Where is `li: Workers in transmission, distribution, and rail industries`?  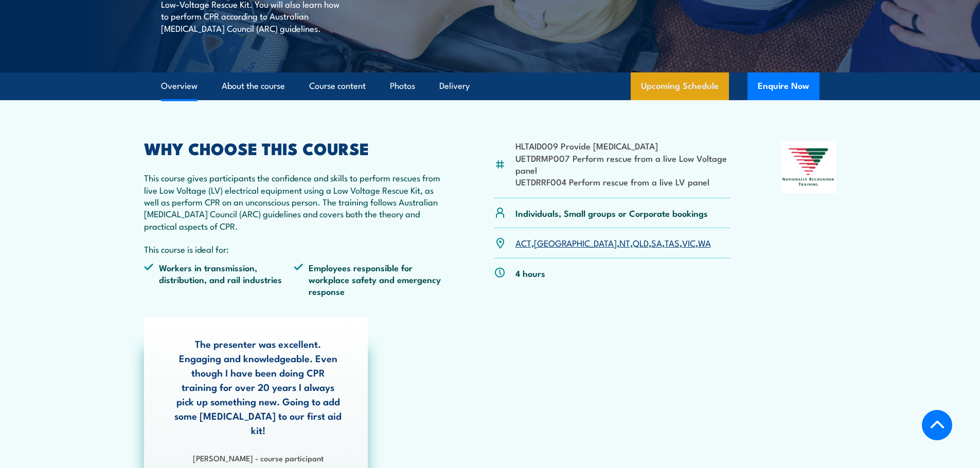 li: Workers in transmission, distribution, and rail industries is located at coordinates (219, 280).